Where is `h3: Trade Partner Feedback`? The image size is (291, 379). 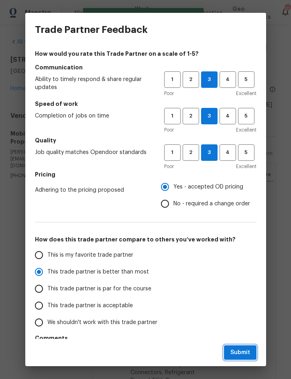 h3: Trade Partner Feedback is located at coordinates (91, 30).